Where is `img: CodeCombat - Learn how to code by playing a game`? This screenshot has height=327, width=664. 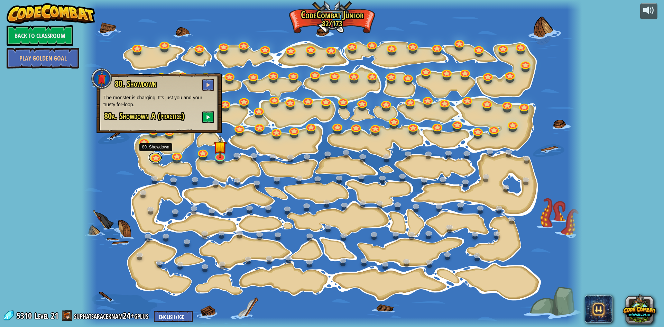
img: CodeCombat - Learn how to code by playing a game is located at coordinates (51, 13).